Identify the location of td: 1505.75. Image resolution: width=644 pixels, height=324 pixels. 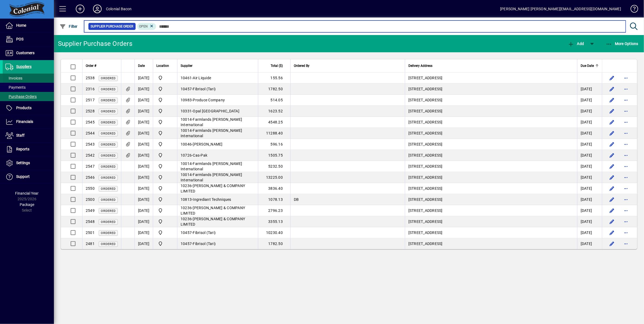
(274, 155).